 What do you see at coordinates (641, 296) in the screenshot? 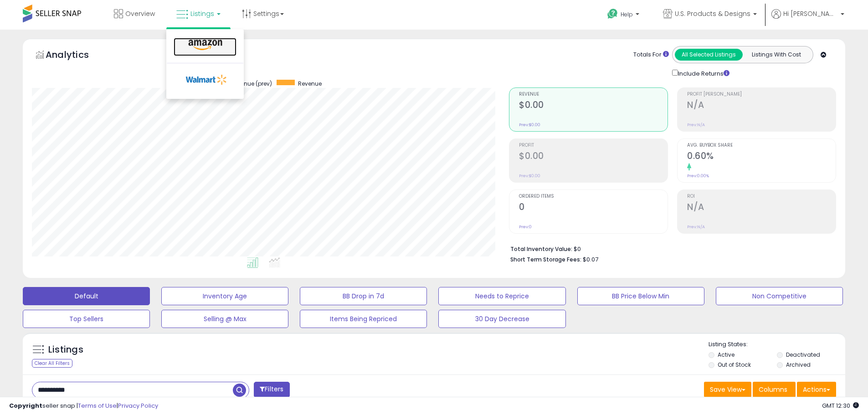
I see `button: BB Price Below Min` at bounding box center [641, 296].